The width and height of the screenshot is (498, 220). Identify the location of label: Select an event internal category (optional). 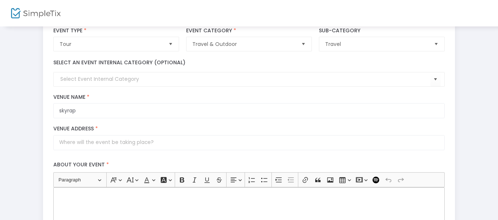
(119, 63).